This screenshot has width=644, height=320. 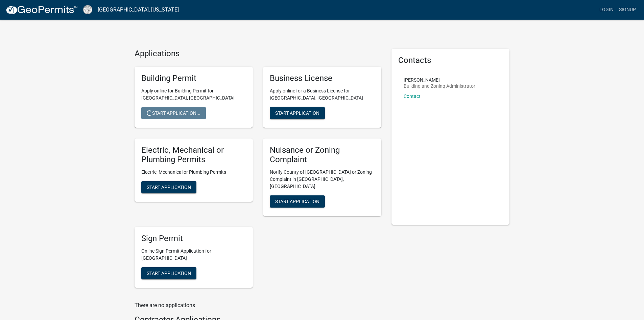 I want to click on p: Electric, Mechanical or Plumbing Permits, so click(x=194, y=172).